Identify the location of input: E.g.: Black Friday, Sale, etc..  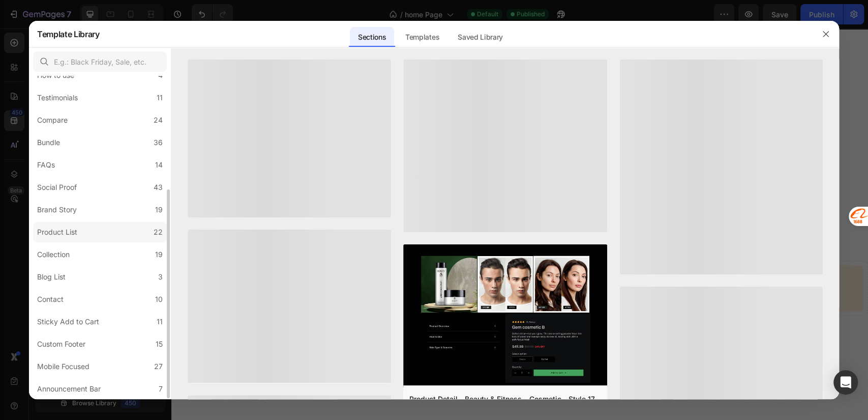
(99, 61).